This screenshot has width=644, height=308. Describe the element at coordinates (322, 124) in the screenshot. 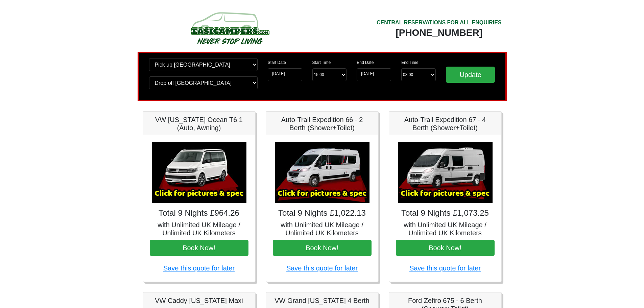

I see `h5: Auto-Trail Expedition 66 - 2 Berth (Shower+Toilet)` at that location.